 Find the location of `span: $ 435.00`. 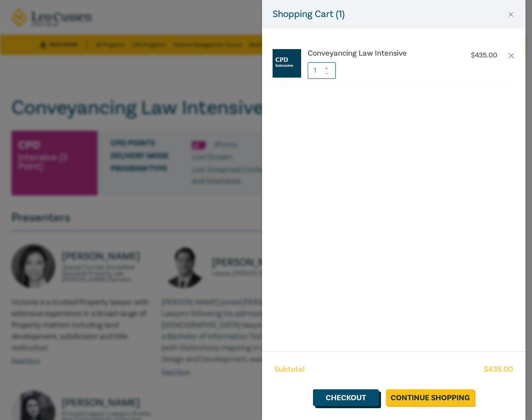

span: $ 435.00 is located at coordinates (498, 370).